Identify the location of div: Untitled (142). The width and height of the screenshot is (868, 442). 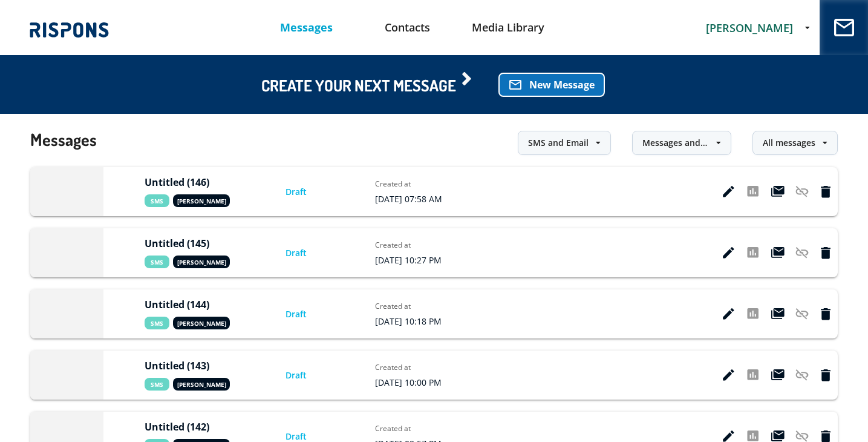
(195, 427).